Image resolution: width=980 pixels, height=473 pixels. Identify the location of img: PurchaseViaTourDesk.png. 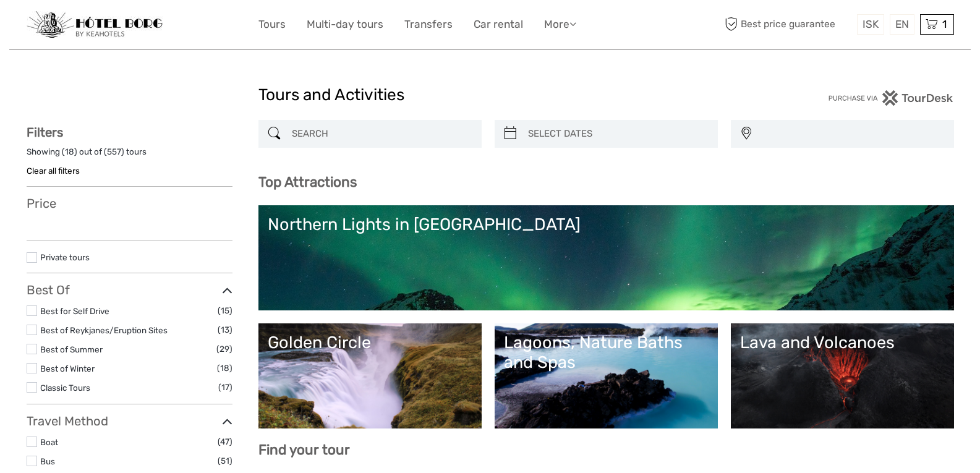
(891, 98).